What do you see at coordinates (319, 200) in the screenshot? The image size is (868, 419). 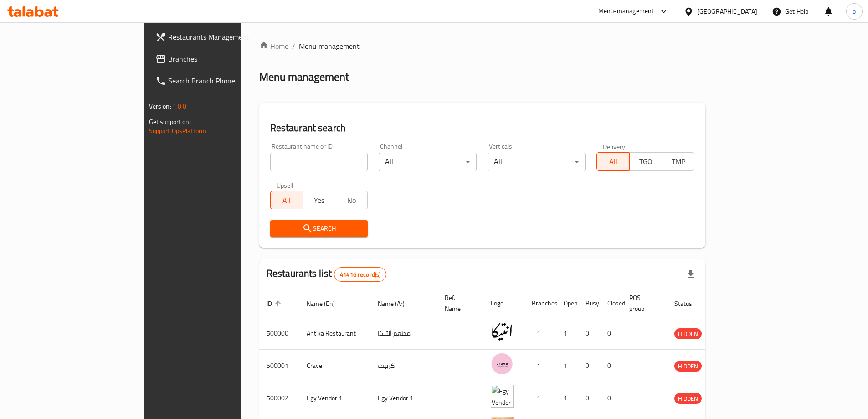 I see `button: Yes` at bounding box center [319, 200].